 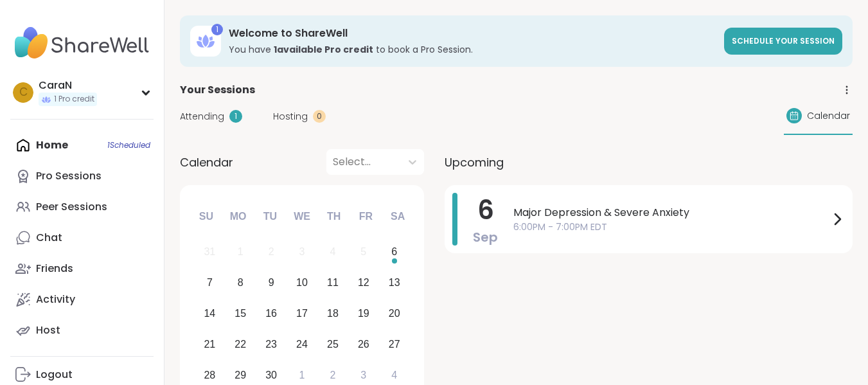 What do you see at coordinates (363, 344) in the screenshot?
I see `div: Choose Friday, September 26th, 2025` at bounding box center [363, 344].